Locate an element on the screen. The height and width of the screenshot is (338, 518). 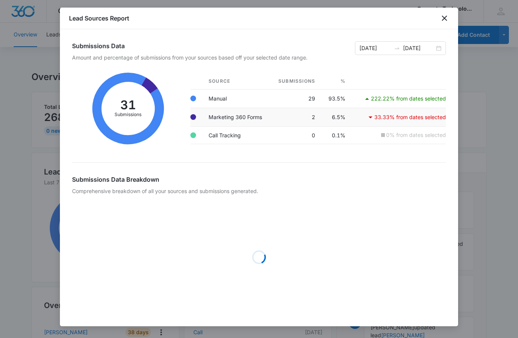
p: 0% from dates selected is located at coordinates (416, 135).